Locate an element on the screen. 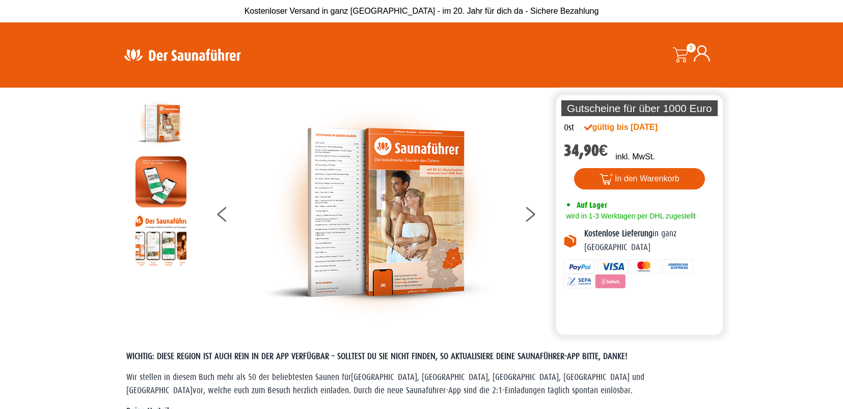 This screenshot has height=409, width=843. img: Anleitung7tn is located at coordinates (161, 240).